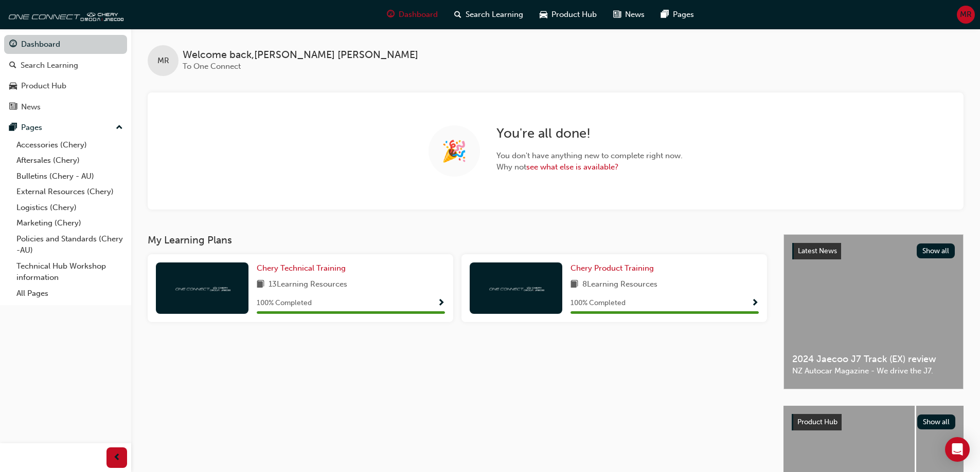 The image size is (980, 472). What do you see at coordinates (70, 223) in the screenshot?
I see `a: Marketing (Chery)` at bounding box center [70, 223].